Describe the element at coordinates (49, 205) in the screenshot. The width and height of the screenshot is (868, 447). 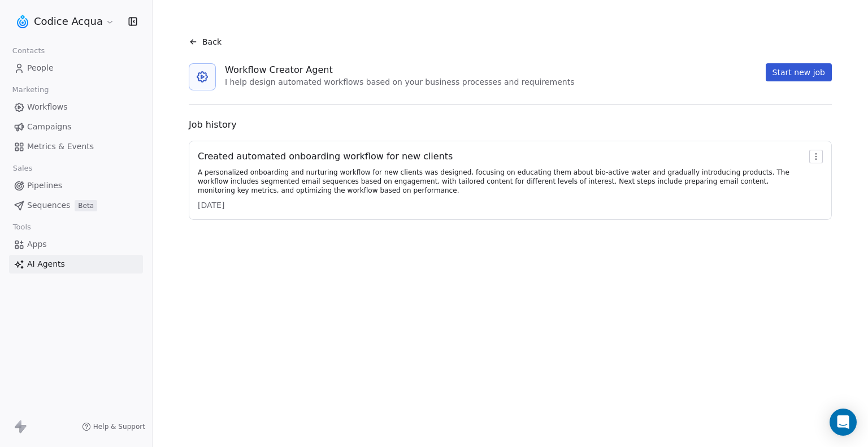
I see `span: Sequences` at that location.